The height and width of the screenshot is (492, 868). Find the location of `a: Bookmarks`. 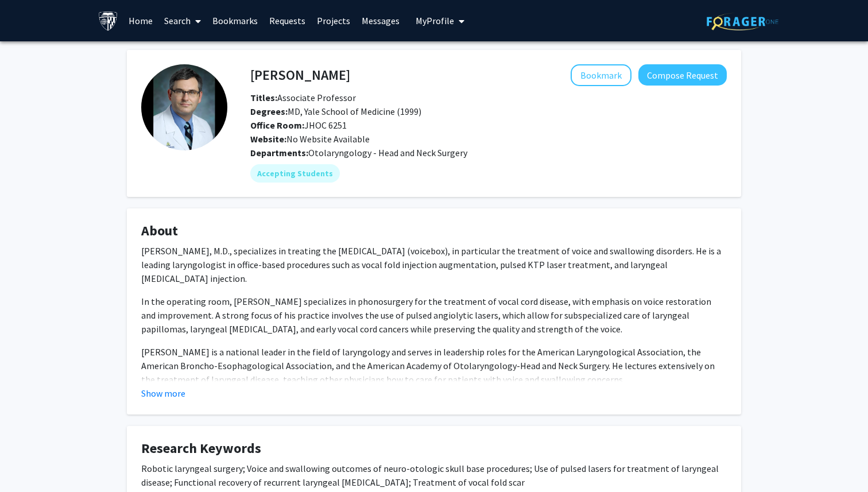

a: Bookmarks is located at coordinates (234, 20).